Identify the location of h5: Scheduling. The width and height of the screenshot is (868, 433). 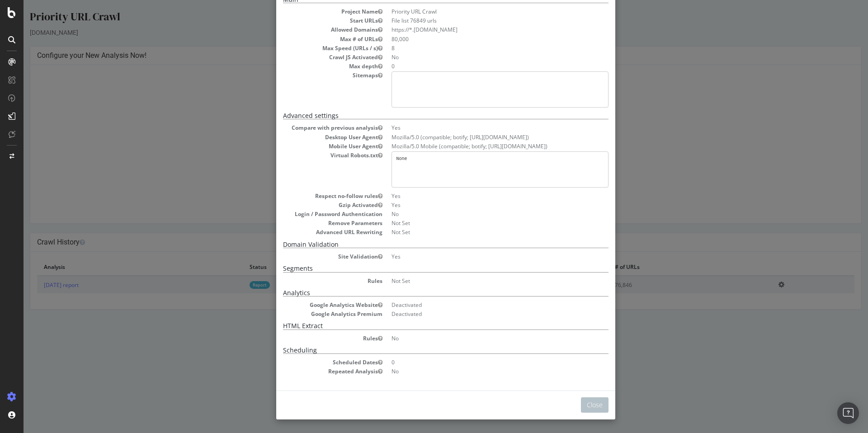
(422, 350).